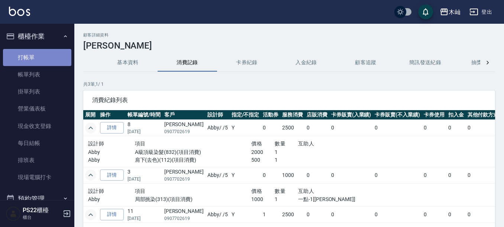  What do you see at coordinates (37, 92) in the screenshot?
I see `a: 掛單列表` at bounding box center [37, 92].